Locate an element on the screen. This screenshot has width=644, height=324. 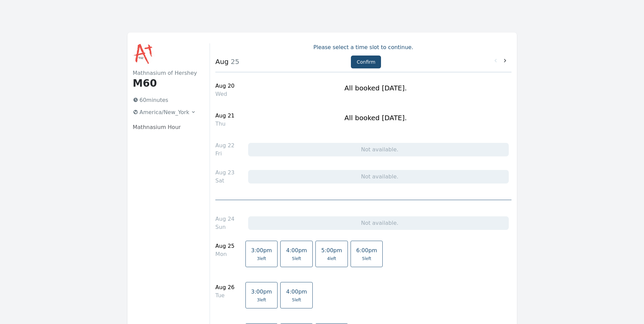
strong: Aug is located at coordinates (222, 62).